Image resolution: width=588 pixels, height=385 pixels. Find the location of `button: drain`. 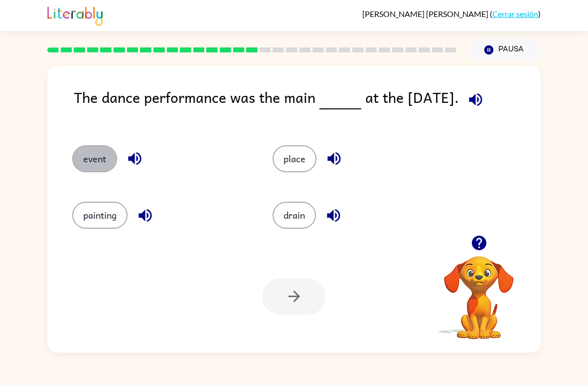

button: drain is located at coordinates (294, 215).